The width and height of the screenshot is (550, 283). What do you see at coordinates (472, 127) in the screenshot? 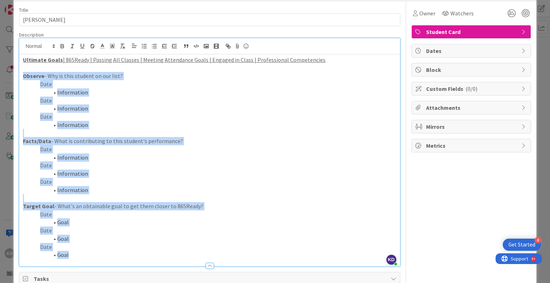
I see `span: Mirrors` at bounding box center [472, 127].